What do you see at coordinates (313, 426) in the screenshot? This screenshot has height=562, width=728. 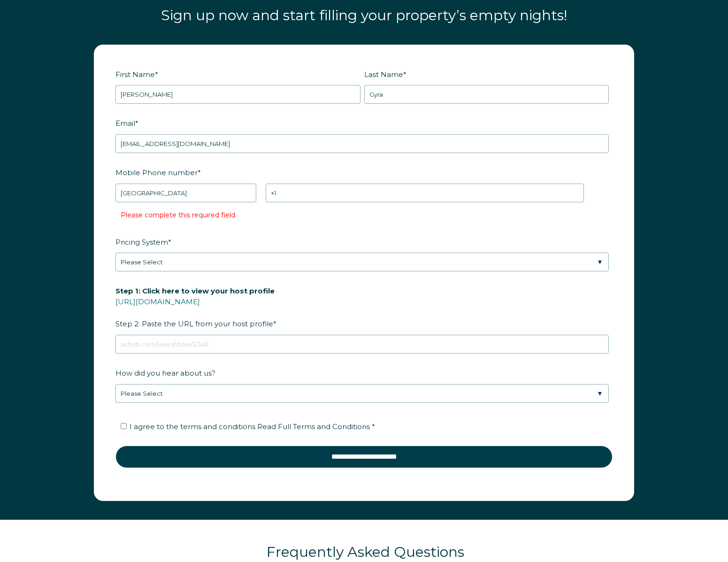 I see `span: Read Full Terms and Conditions` at bounding box center [313, 426].